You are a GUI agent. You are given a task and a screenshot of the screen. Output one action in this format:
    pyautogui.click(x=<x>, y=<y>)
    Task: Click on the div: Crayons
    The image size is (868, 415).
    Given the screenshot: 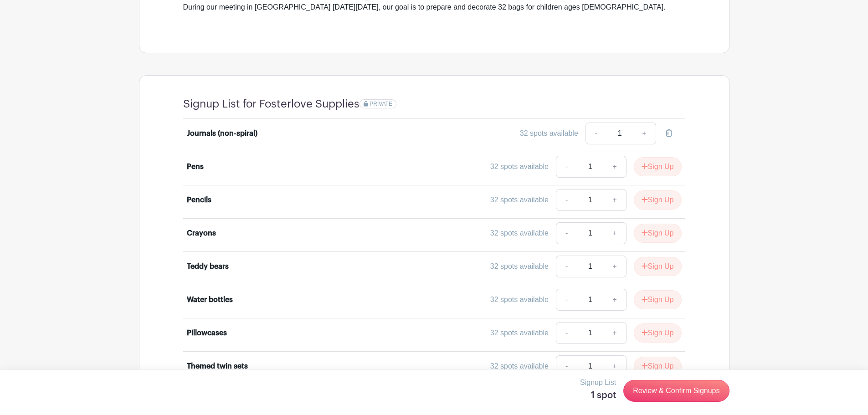 What is the action you would take?
    pyautogui.click(x=201, y=233)
    